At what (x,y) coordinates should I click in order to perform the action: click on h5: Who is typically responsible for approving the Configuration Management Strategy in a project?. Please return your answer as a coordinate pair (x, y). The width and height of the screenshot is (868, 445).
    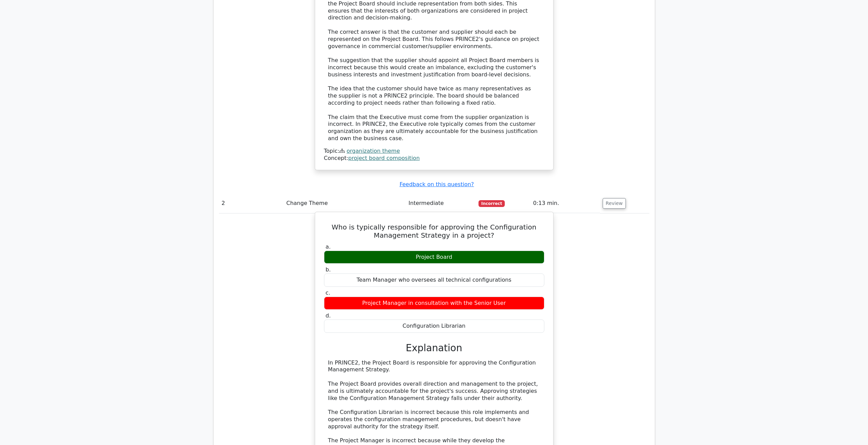
    Looking at the image, I should click on (434, 232).